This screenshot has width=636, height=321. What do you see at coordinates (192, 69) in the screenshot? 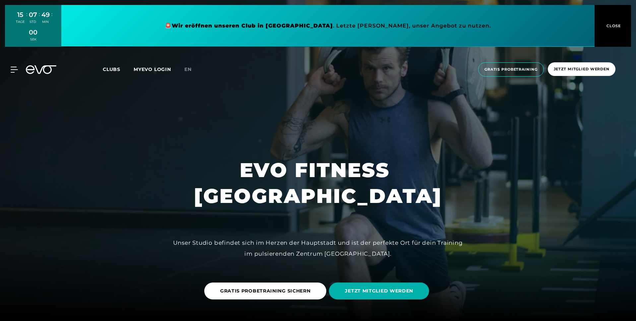
I see `a: en` at bounding box center [192, 69].